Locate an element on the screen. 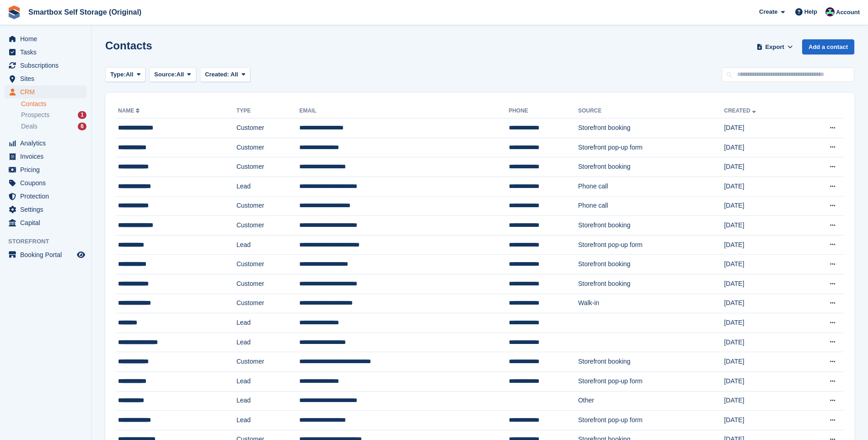  span: Help is located at coordinates (810, 12).